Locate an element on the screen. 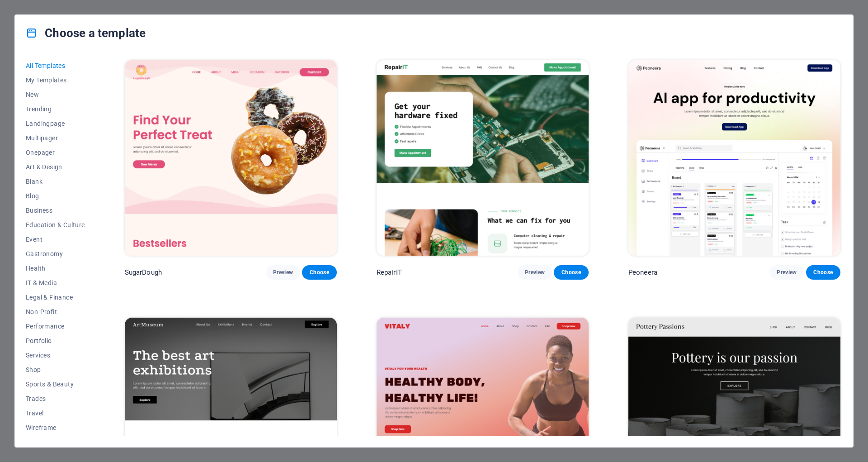  button: All Templates is located at coordinates (55, 66).